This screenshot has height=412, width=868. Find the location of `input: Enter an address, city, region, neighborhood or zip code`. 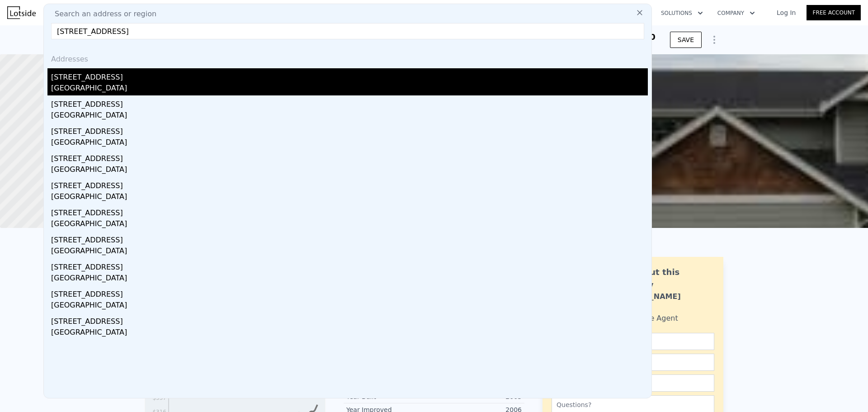

input: Enter an address, city, region, neighborhood or zip code is located at coordinates (348, 31).